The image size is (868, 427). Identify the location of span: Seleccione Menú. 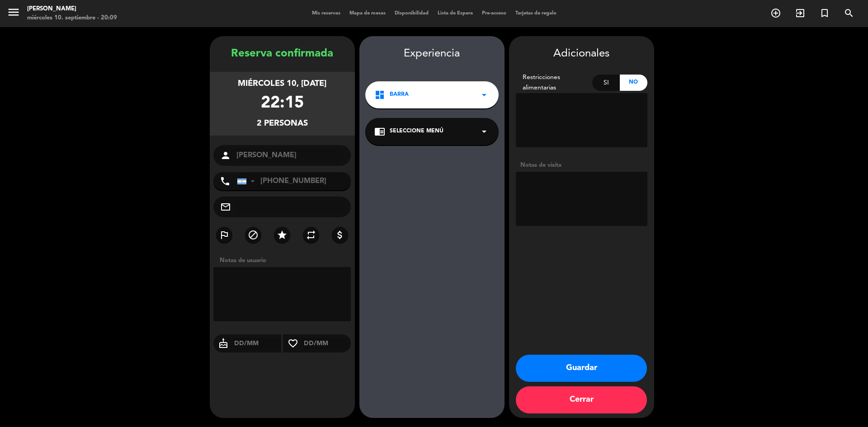
(417, 131).